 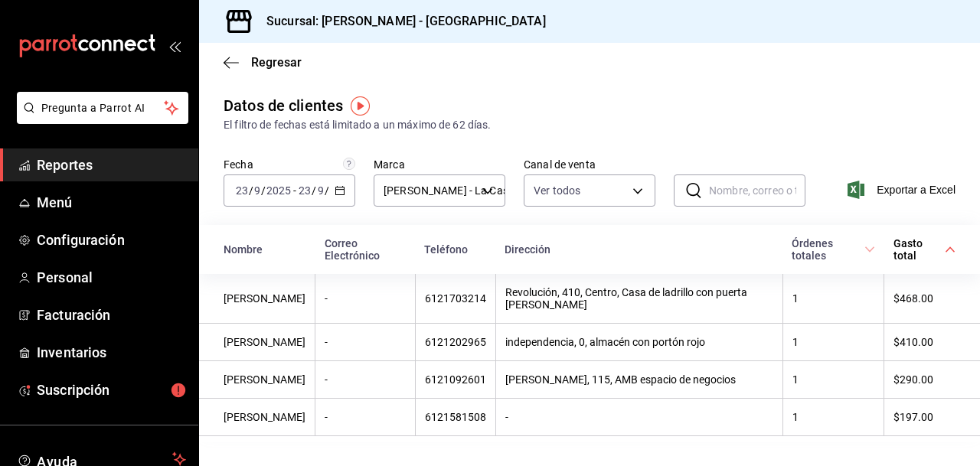 I want to click on button: Regresar, so click(x=263, y=62).